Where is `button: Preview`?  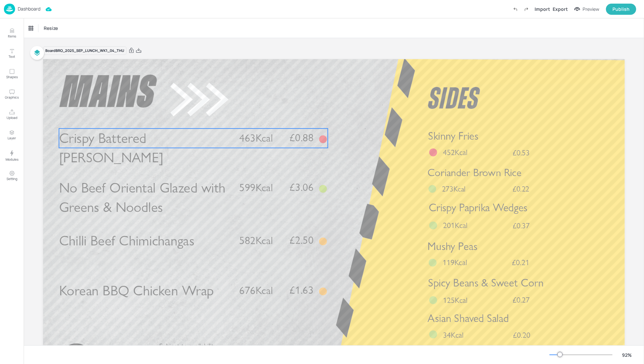
button: Preview is located at coordinates (587, 9).